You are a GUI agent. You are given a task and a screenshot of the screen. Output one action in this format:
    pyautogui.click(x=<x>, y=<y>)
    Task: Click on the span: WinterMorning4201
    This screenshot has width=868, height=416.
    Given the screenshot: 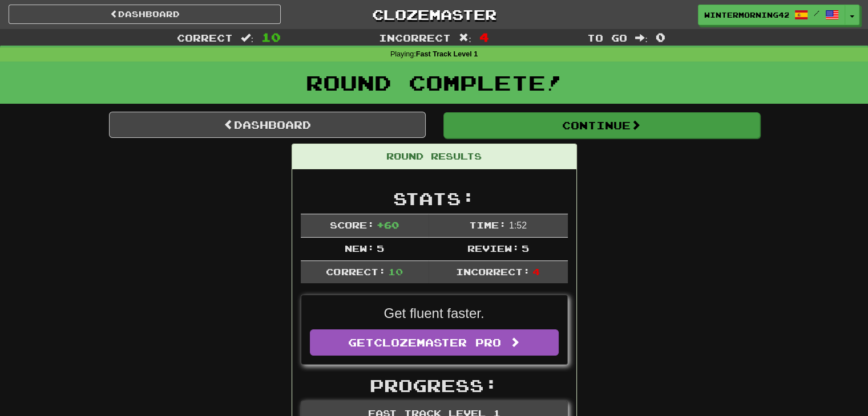 What is the action you would take?
    pyautogui.click(x=746, y=15)
    